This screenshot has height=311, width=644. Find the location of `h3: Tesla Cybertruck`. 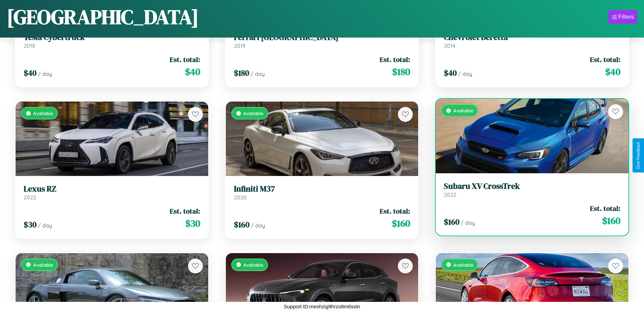

h3: Tesla Cybertruck is located at coordinates (112, 37).